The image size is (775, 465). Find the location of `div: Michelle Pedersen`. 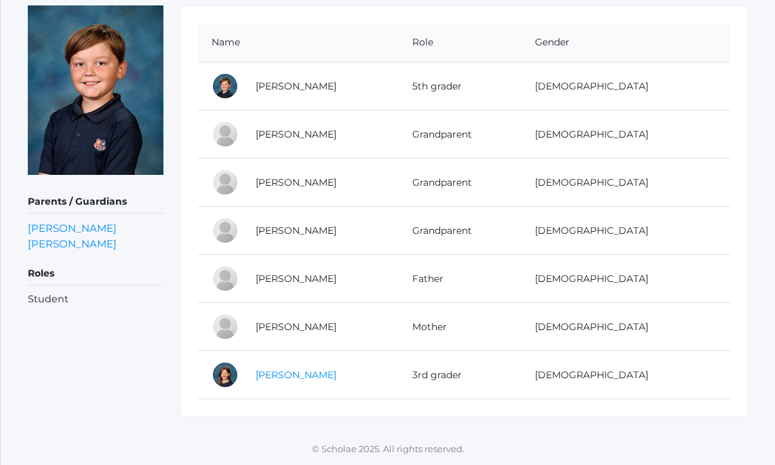

div: Michelle Pedersen is located at coordinates (225, 327).